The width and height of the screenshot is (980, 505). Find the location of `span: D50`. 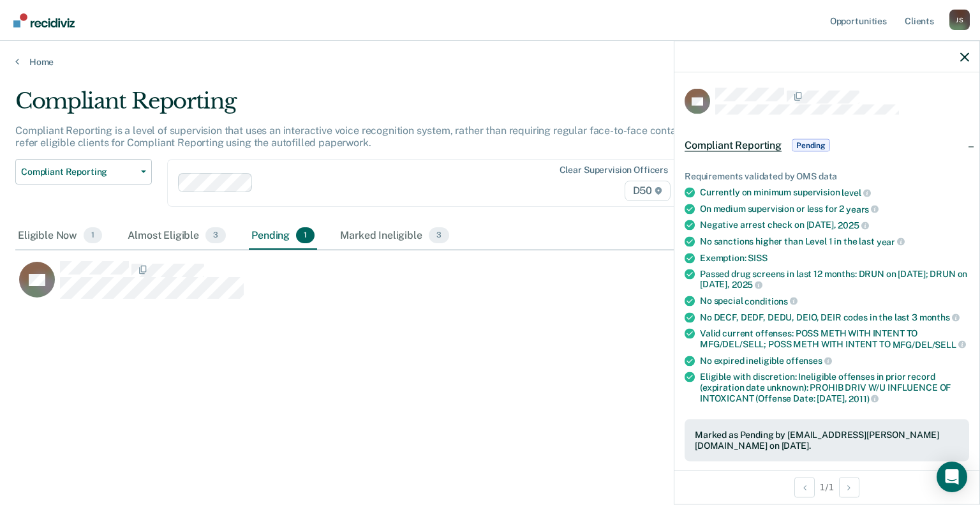

span: D50 is located at coordinates (648, 191).